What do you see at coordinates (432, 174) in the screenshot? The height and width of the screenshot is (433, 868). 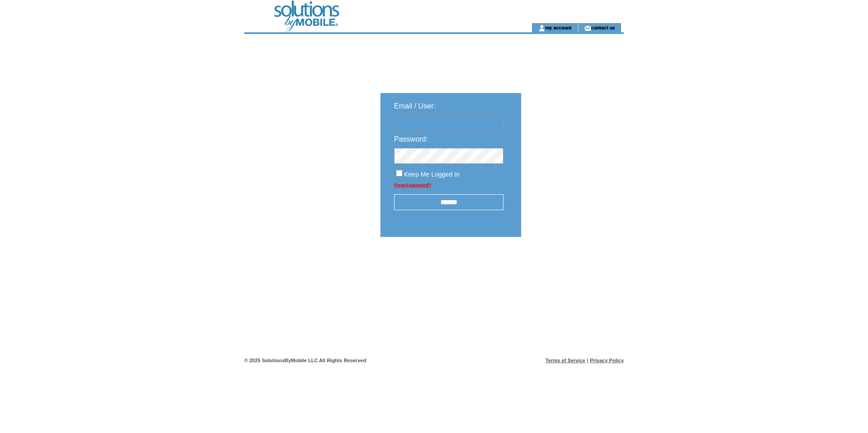 I see `span: Keep Me Logged In` at bounding box center [432, 174].